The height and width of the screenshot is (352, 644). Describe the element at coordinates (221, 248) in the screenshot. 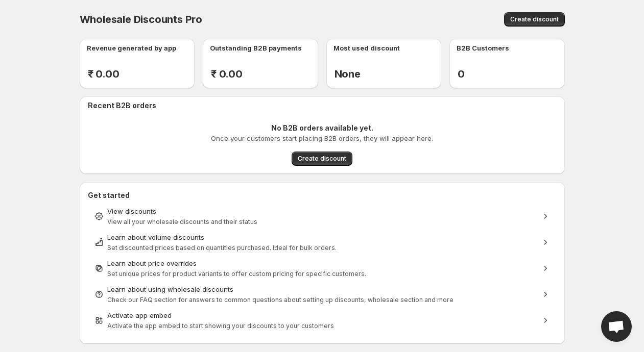

I see `span: Set discounted prices based on quantities purchased. Ideal for bulk orders.` at that location.